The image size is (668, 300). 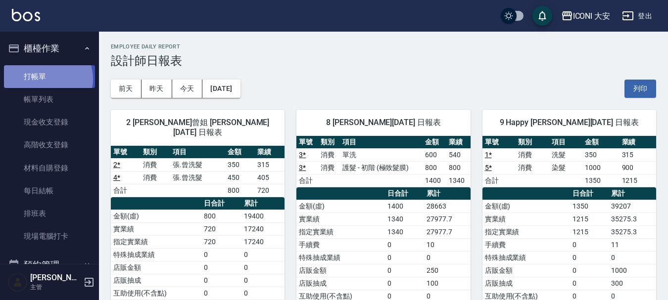 I want to click on td: 600, so click(x=434, y=155).